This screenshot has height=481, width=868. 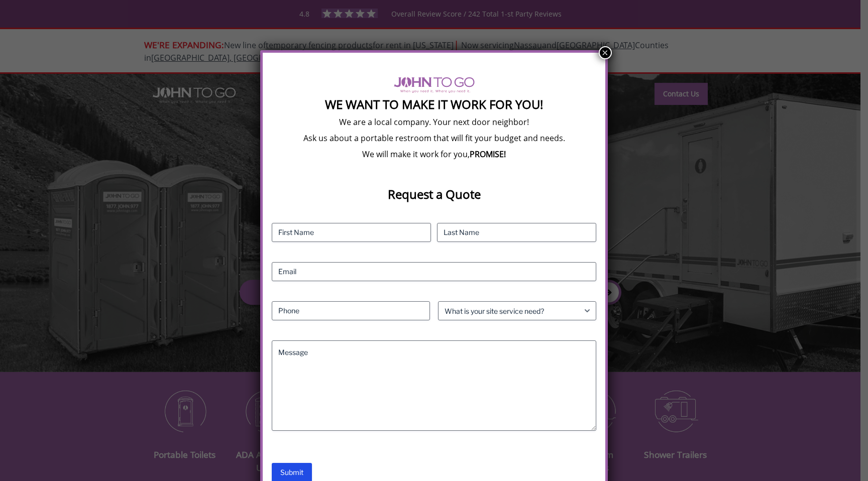 I want to click on p: We will make it work for you,, so click(x=434, y=154).